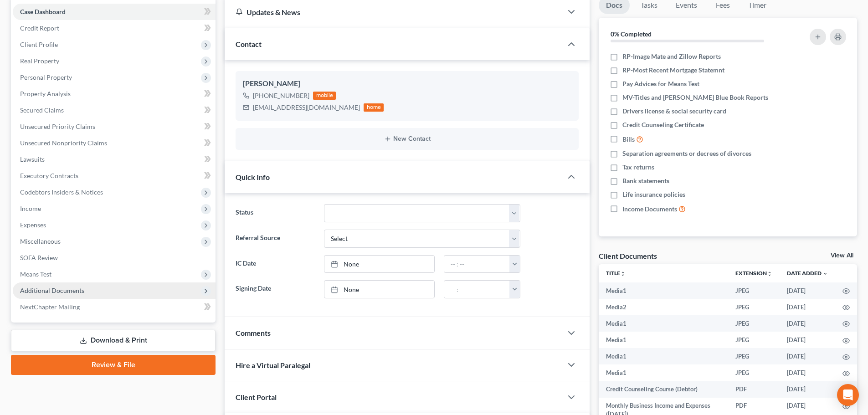 The height and width of the screenshot is (415, 868). I want to click on td: Credit Counseling Course (Debtor), so click(663, 389).